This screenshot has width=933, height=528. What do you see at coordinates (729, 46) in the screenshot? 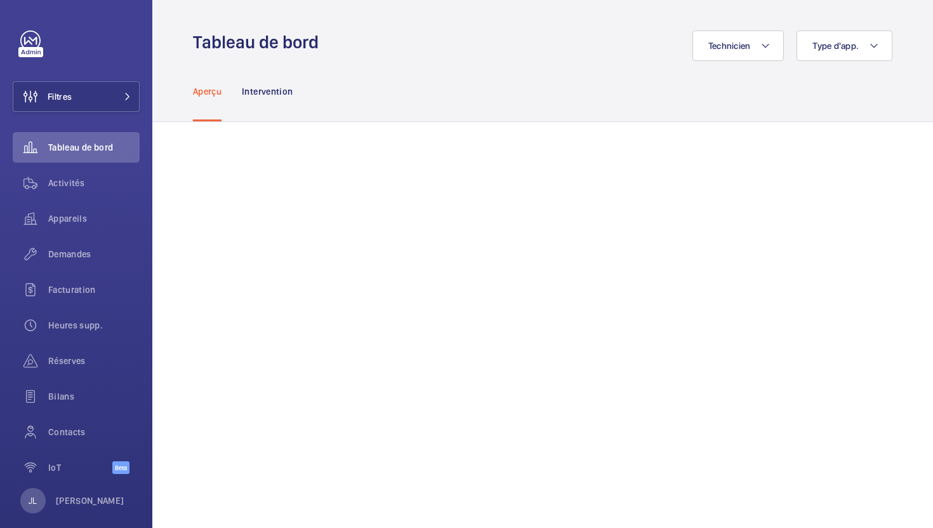
I see `span: Technicien` at bounding box center [729, 46].